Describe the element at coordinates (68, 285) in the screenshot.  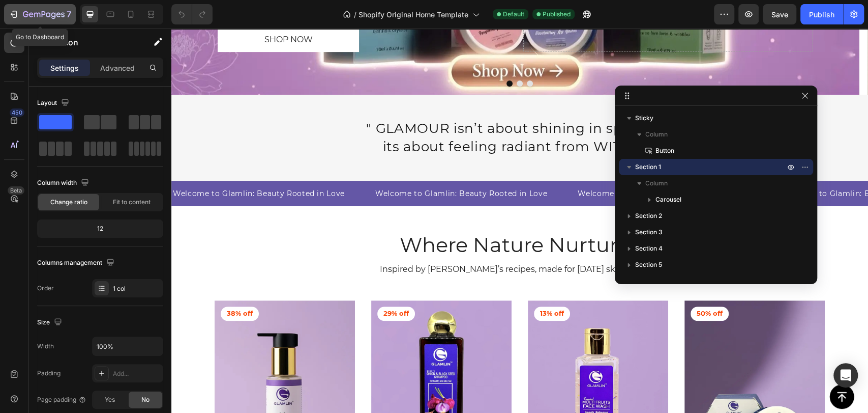
I see `pre: 38% off` at that location.